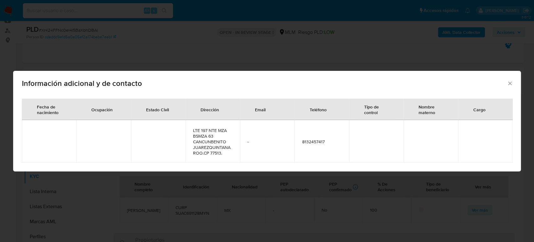 The height and width of the screenshot is (242, 534). I want to click on div: Dirección, so click(210, 109).